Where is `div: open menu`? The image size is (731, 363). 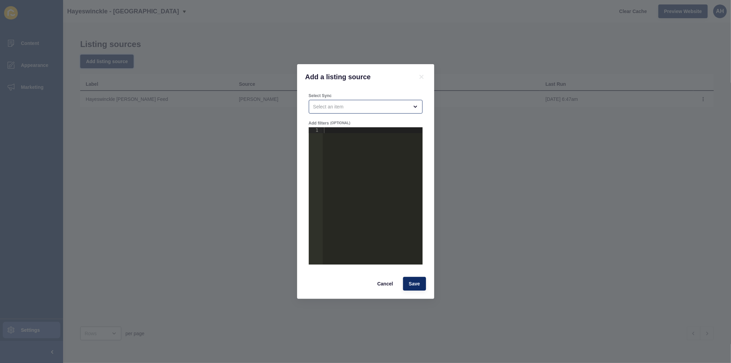 div: open menu is located at coordinates (366, 107).